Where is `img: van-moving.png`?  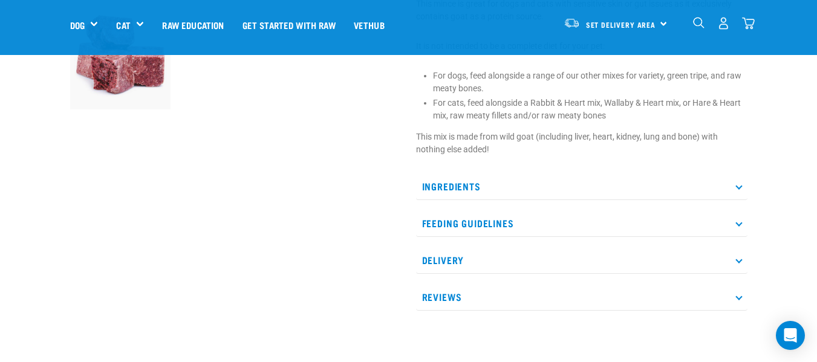 img: van-moving.png is located at coordinates (572, 23).